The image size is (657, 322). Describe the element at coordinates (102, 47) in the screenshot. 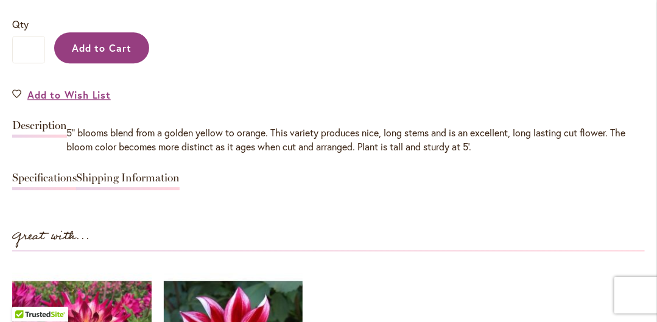

I see `button: Add to Cart` at that location.